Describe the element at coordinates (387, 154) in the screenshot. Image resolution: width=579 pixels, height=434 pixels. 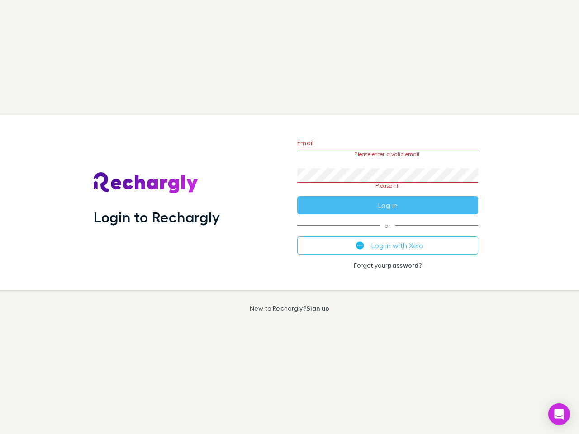
I see `p: Please enter a valid email.` at that location.